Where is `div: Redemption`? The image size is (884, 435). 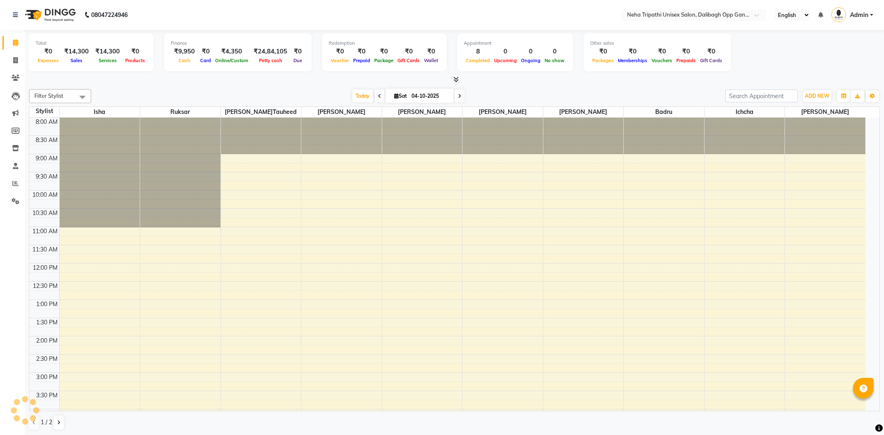
div: Redemption is located at coordinates (384, 43).